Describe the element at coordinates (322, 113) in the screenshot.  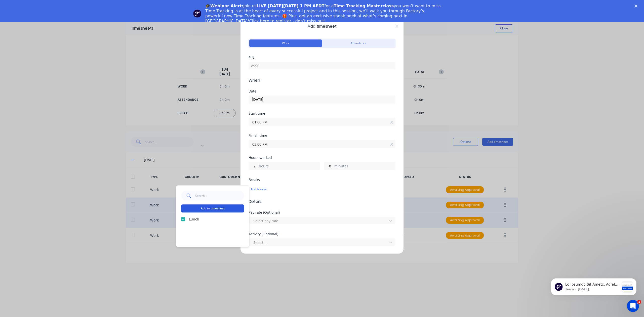
I see `div: Start time` at that location.